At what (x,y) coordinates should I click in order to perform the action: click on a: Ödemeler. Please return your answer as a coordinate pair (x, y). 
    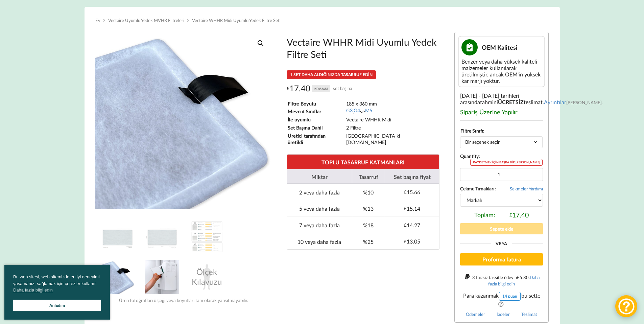
    Looking at the image, I should click on (475, 314).